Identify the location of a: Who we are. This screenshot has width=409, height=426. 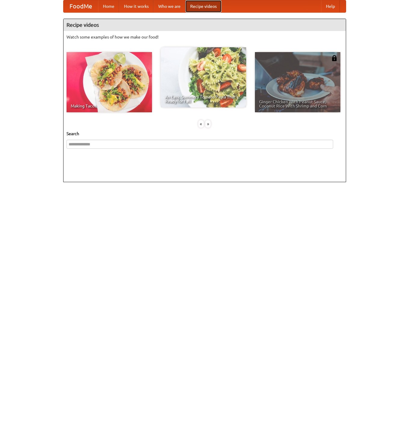
(170, 6).